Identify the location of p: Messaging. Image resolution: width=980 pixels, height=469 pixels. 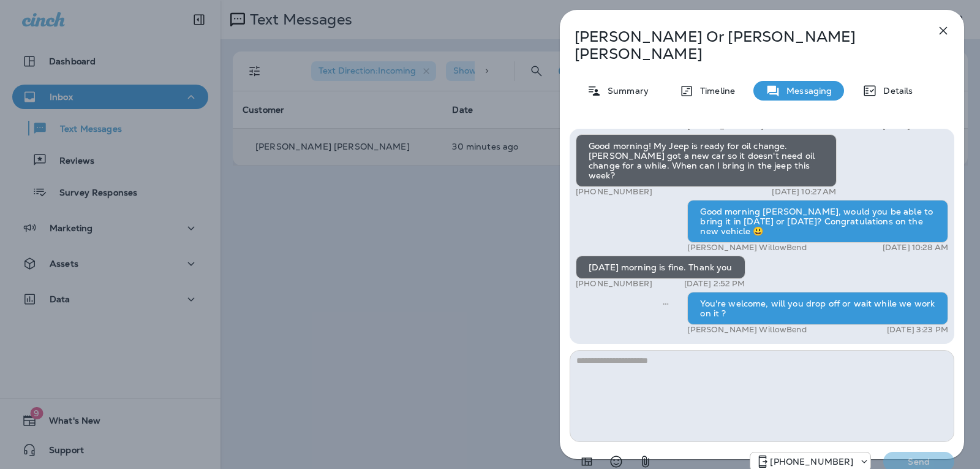
(806, 91).